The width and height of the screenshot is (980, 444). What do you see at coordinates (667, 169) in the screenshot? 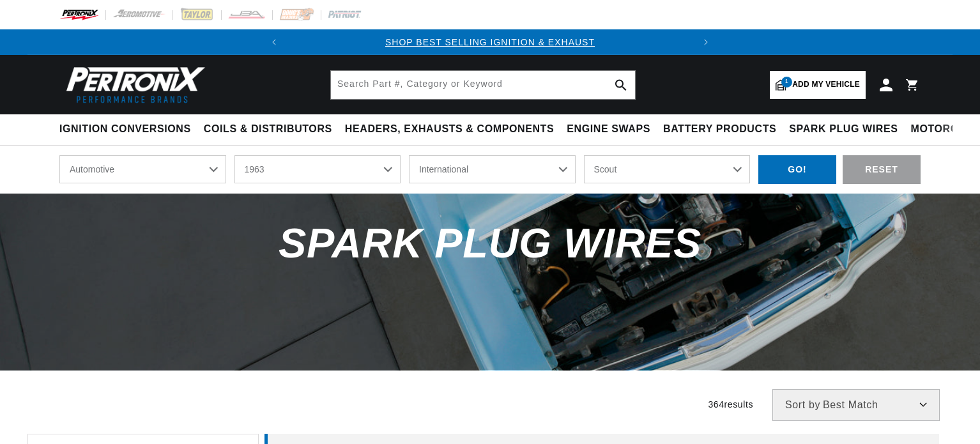
I see `select: Model` at bounding box center [667, 169].